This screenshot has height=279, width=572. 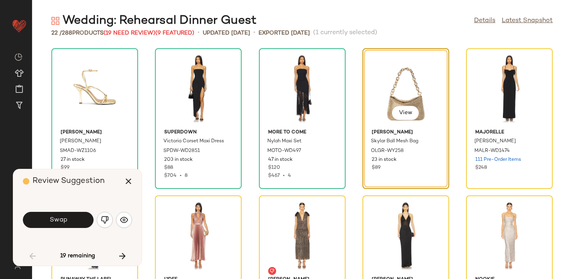 I want to click on img: MELR-WD1147_V1.jpg, so click(x=406, y=235).